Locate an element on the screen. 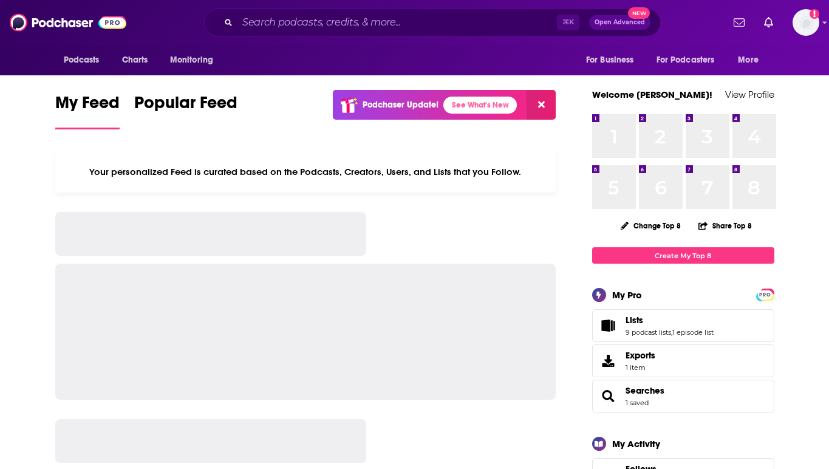 The width and height of the screenshot is (829, 469). span: ⌘ K is located at coordinates (568, 22).